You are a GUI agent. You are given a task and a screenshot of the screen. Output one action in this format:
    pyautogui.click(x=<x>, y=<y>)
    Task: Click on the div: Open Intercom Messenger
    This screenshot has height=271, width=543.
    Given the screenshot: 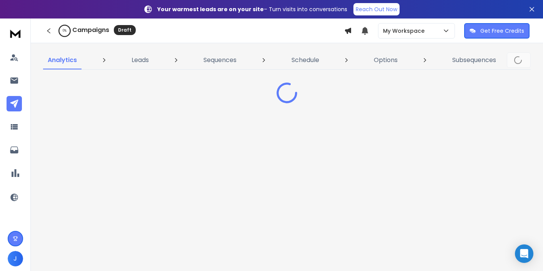 What is the action you would take?
    pyautogui.click(x=524, y=253)
    